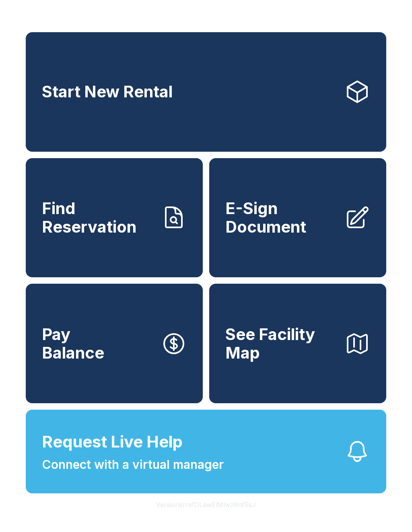 The image size is (412, 532). Describe the element at coordinates (112, 442) in the screenshot. I see `span: Request Live Help` at that location.